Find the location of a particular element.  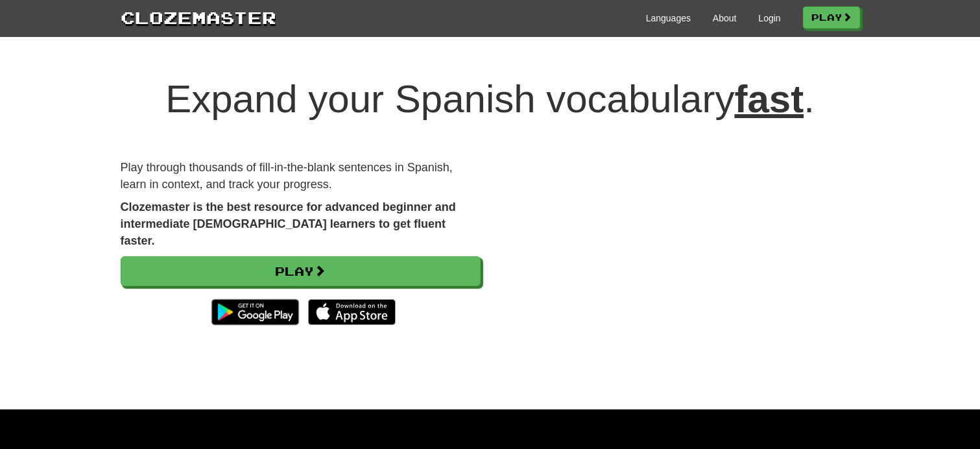

a: Login is located at coordinates (769, 18).